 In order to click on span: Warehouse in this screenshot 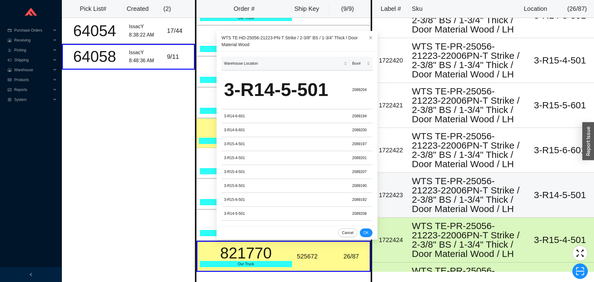, I will do `click(33, 70)`.